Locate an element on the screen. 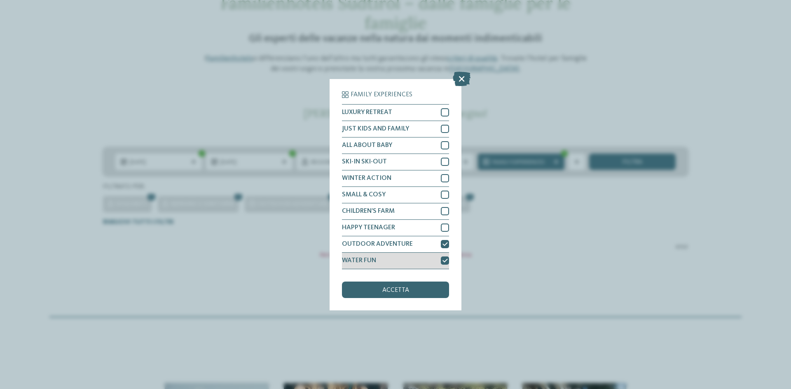 This screenshot has height=389, width=791. span: HAPPY TEENAGER is located at coordinates (368, 228).